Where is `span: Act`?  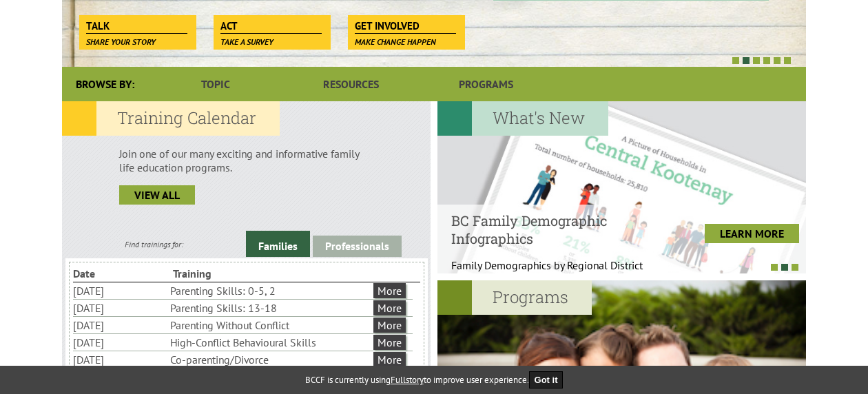 span: Act is located at coordinates (271, 26).